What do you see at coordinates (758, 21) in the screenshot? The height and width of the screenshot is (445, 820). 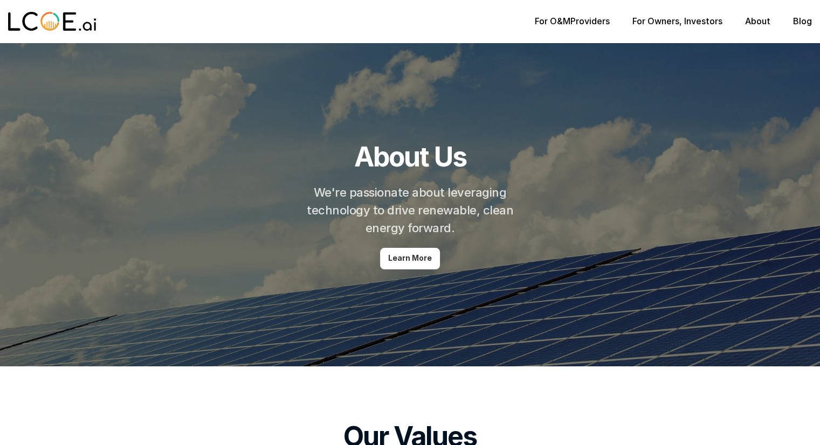 I see `a: About` at bounding box center [758, 21].